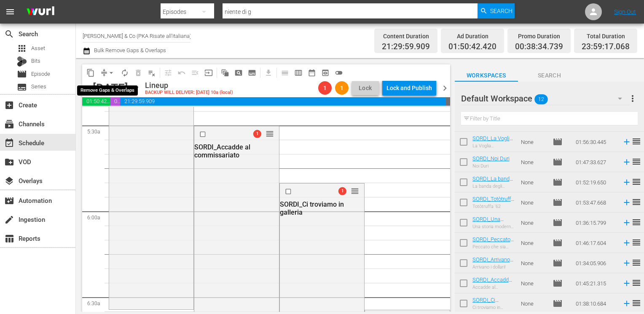 Image resolution: width=644 pixels, height=314 pixels. I want to click on span: compress, so click(104, 73).